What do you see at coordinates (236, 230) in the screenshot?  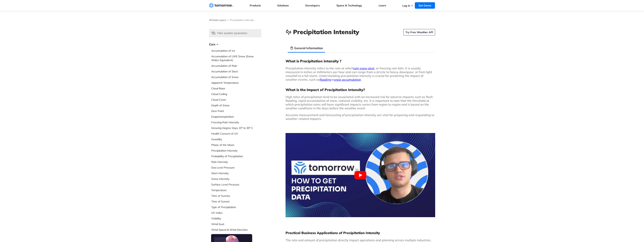 I see `a: Wind Speed & Wind Direction` at bounding box center [236, 230].